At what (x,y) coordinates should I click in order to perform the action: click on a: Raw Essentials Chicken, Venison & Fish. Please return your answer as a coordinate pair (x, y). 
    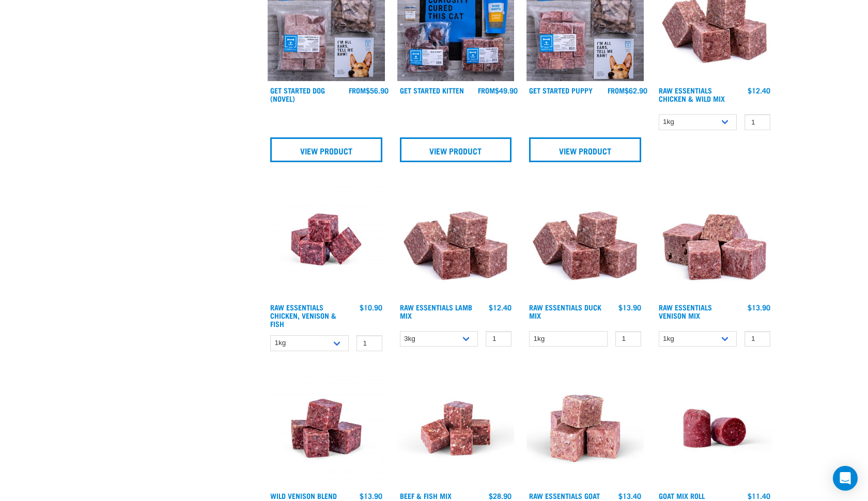
    Looking at the image, I should click on (304, 315).